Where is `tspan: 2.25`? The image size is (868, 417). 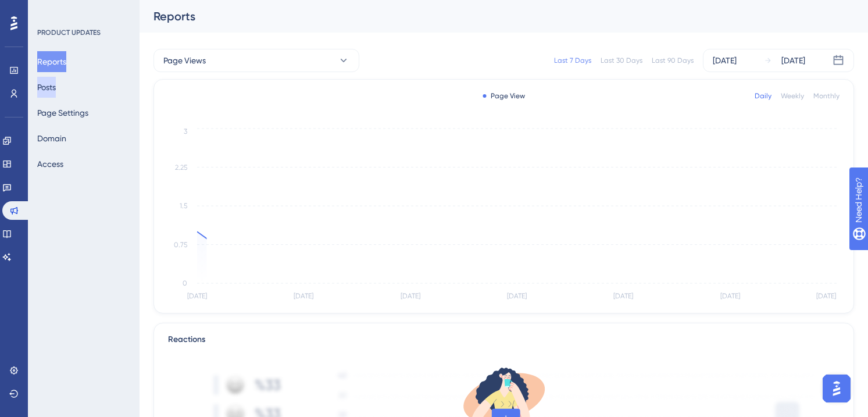 tspan: 2.25 is located at coordinates (181, 168).